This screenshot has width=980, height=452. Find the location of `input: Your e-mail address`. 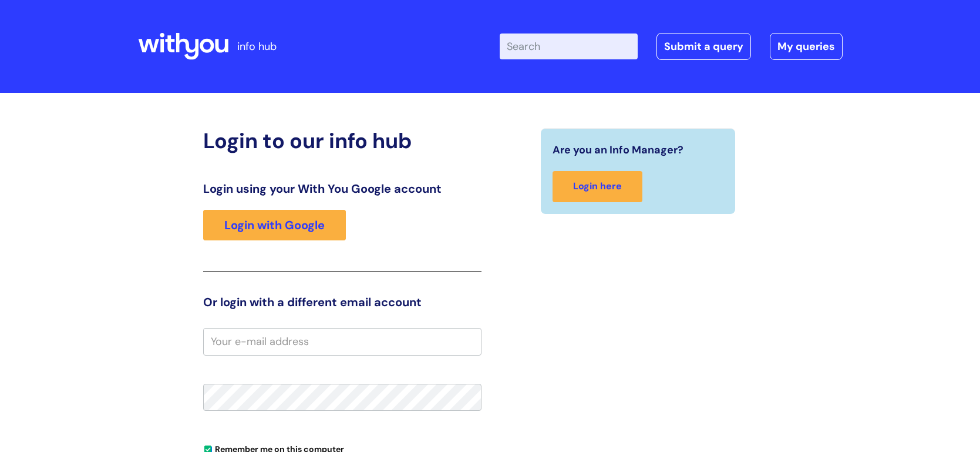

input: Your e-mail address is located at coordinates (342, 341).